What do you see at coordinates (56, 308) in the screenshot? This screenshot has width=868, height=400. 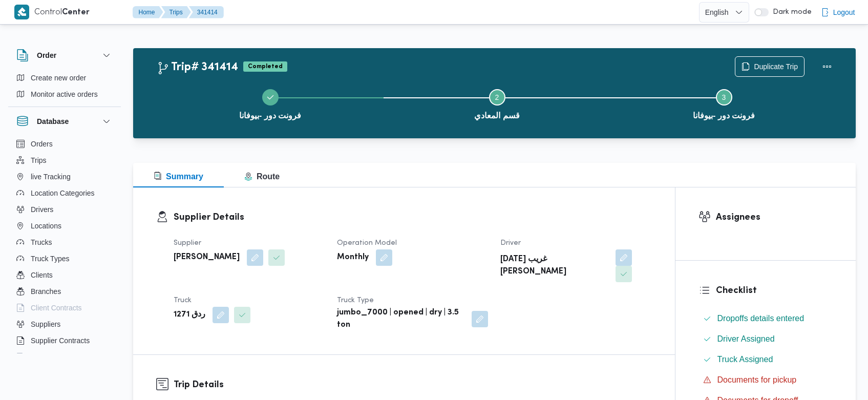 I see `span: Client Contracts` at bounding box center [56, 308].